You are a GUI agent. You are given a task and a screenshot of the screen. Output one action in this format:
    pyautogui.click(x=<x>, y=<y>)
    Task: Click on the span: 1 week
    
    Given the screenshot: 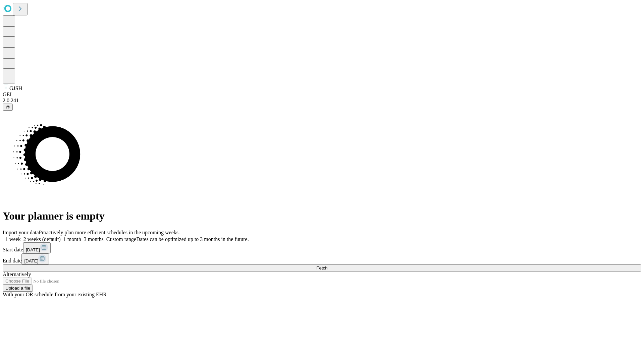 What is the action you would take?
    pyautogui.click(x=13, y=239)
    